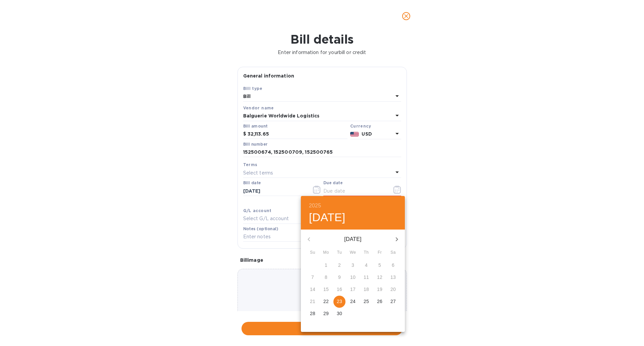  I want to click on span: Th, so click(366, 252).